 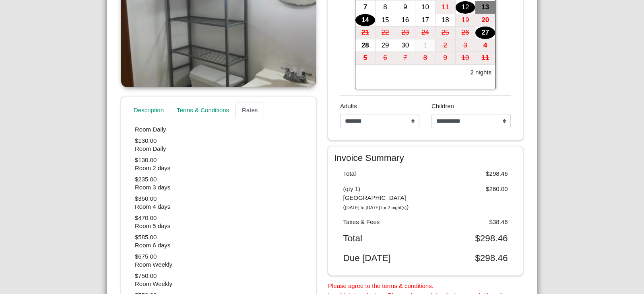 What do you see at coordinates (386, 46) in the screenshot?
I see `button: 29` at bounding box center [386, 46].